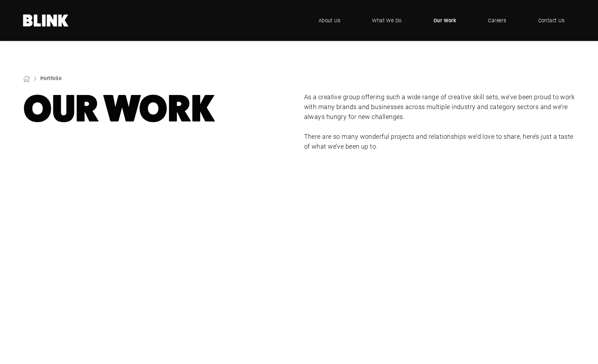 Image resolution: width=598 pixels, height=364 pixels. Describe the element at coordinates (496, 21) in the screenshot. I see `a: Careers` at that location.